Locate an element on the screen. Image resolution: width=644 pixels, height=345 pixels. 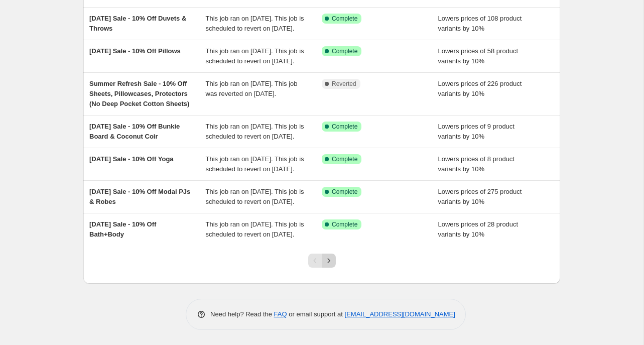
span: Lowers prices of 9 product variants by 10% is located at coordinates (476, 131).